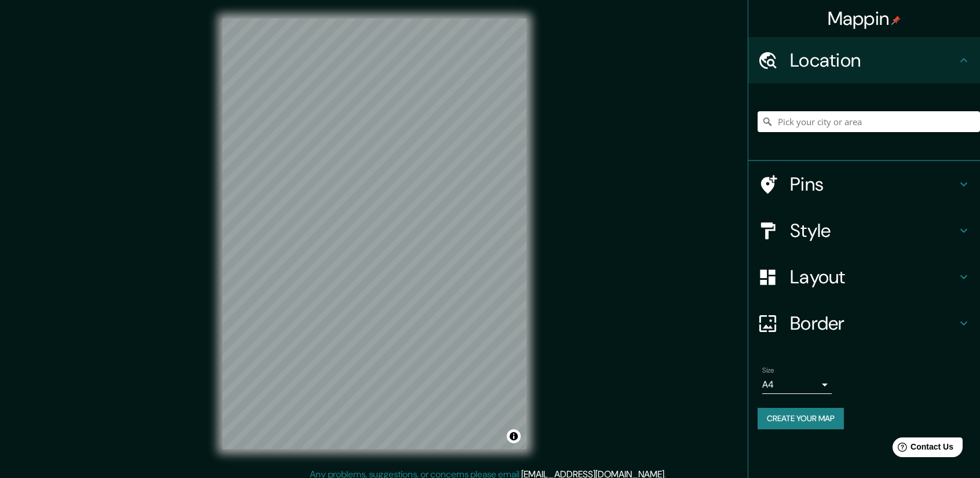 The height and width of the screenshot is (478, 980). What do you see at coordinates (800, 418) in the screenshot?
I see `button: Create your map` at bounding box center [800, 418].